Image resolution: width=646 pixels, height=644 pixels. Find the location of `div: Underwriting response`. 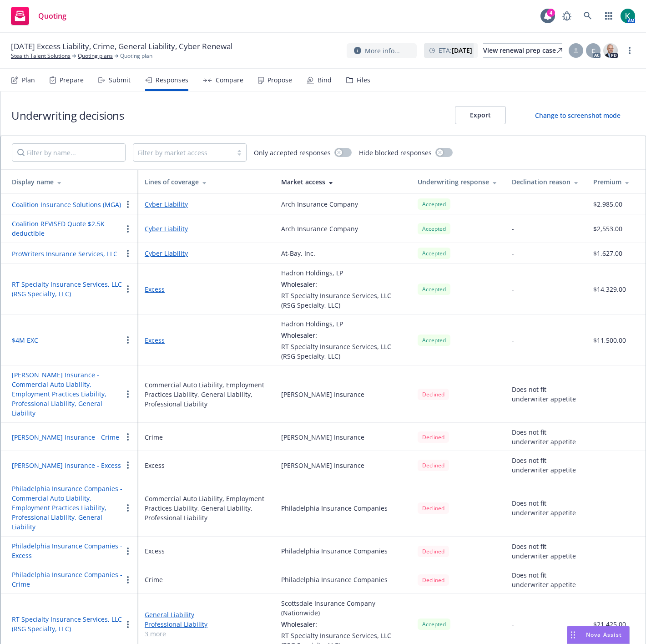

div: Underwriting response is located at coordinates (457, 181).